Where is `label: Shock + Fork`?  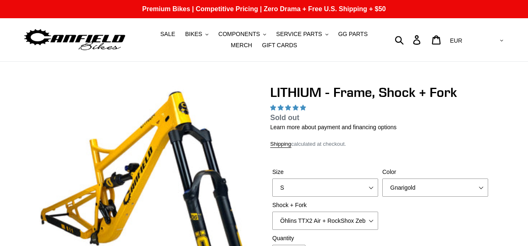
label: Shock + Fork is located at coordinates (325, 205).